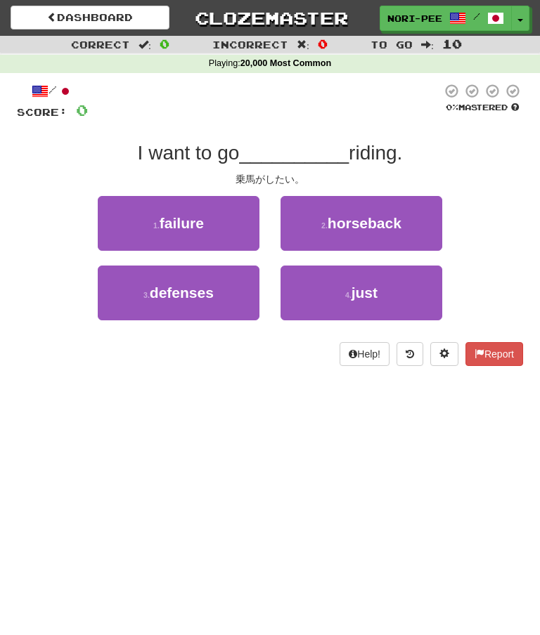 Image resolution: width=540 pixels, height=635 pixels. What do you see at coordinates (156, 226) in the screenshot?
I see `small: 1 .` at bounding box center [156, 226].